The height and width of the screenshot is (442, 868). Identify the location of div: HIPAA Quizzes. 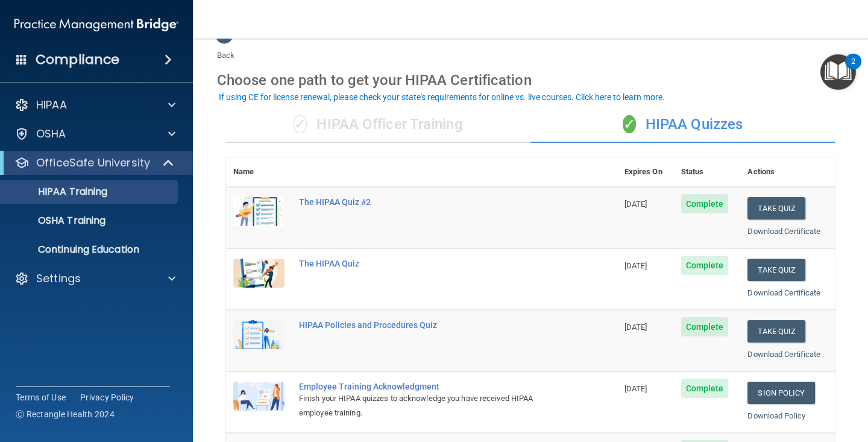
(683, 125).